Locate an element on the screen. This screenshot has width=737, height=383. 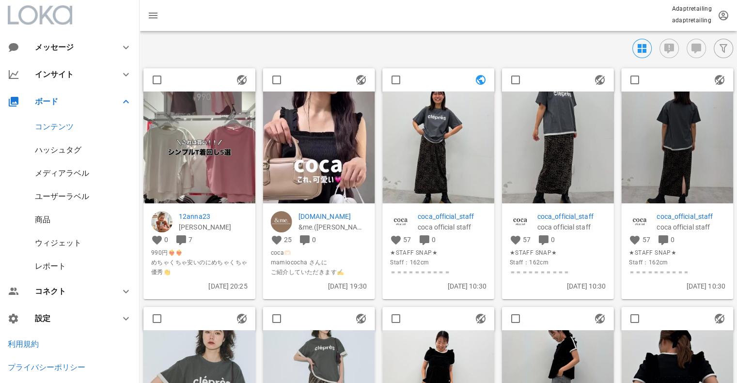
div: ボード is located at coordinates (72, 101).